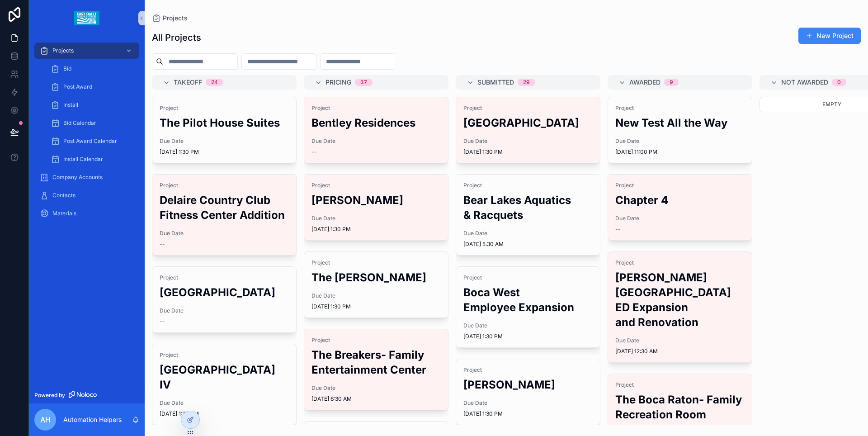 The height and width of the screenshot is (436, 868). What do you see at coordinates (215, 83) in the screenshot?
I see `div: 24` at bounding box center [215, 83].